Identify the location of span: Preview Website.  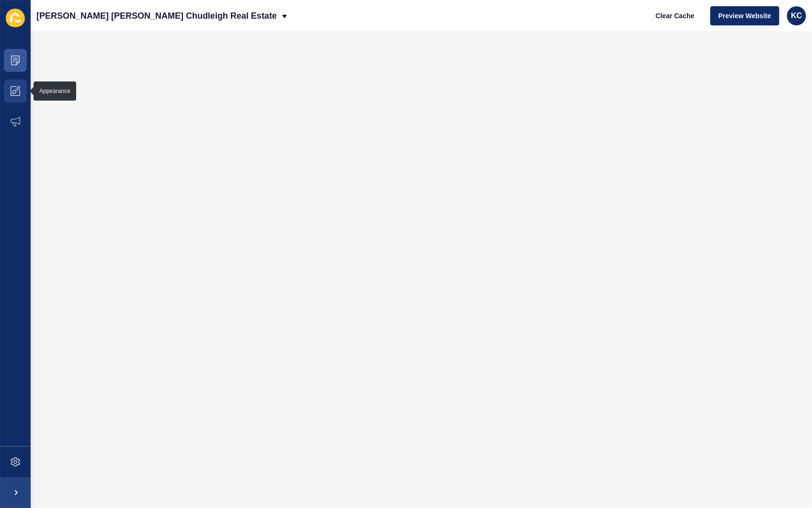
(746, 16).